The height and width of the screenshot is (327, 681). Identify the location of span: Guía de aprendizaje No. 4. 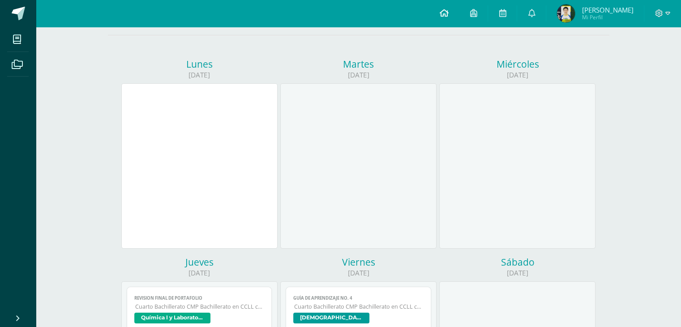
(358, 298).